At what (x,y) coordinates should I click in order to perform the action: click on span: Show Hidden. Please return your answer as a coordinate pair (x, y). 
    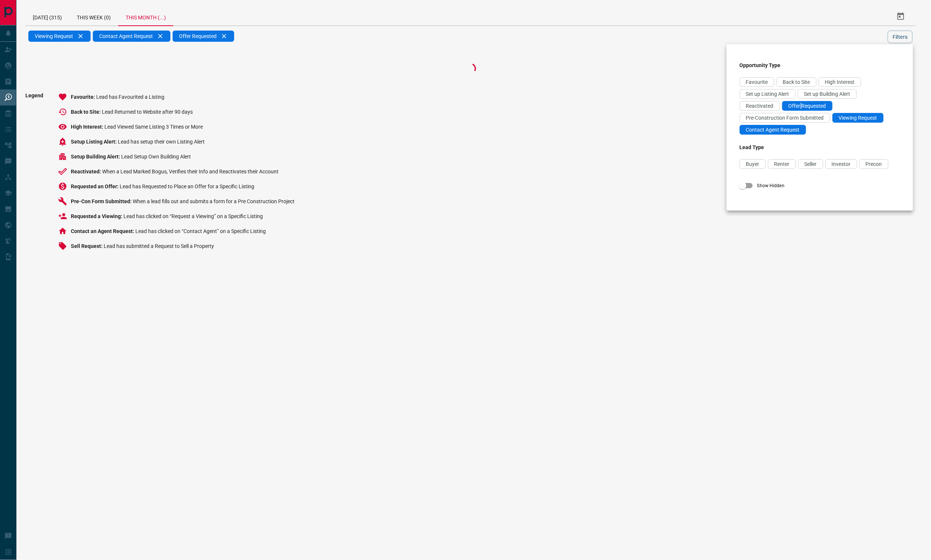
    Looking at the image, I should click on (771, 186).